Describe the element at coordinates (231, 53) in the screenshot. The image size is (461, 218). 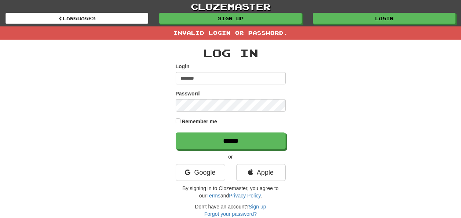
I see `h2: Log In` at that location.